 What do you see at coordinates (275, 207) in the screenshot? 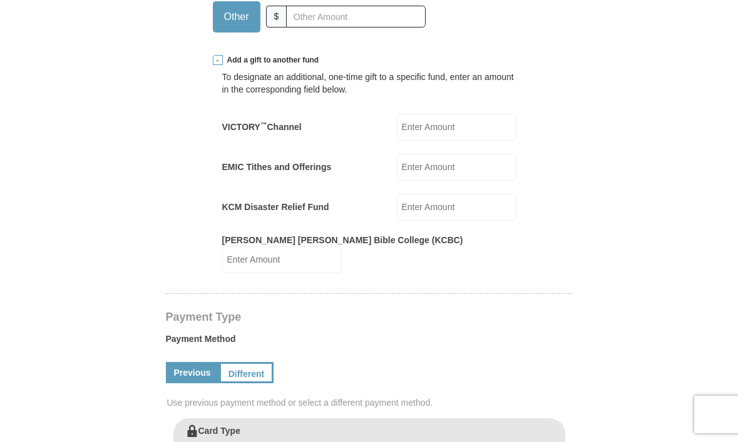
I see `label: KCM Disaster Relief Fund` at bounding box center [275, 207].